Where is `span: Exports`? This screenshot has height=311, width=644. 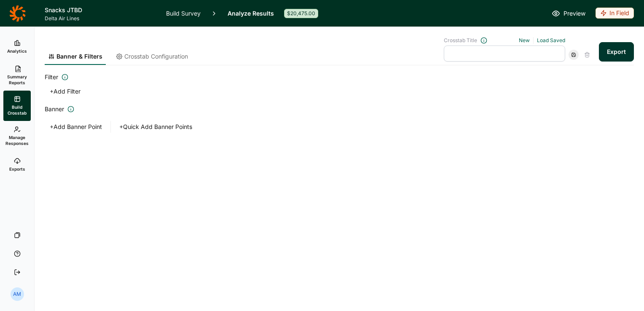 span: Exports is located at coordinates (17, 169).